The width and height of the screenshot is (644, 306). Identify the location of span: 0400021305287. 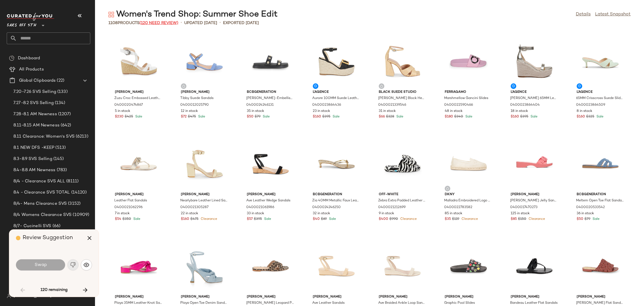
(194, 208).